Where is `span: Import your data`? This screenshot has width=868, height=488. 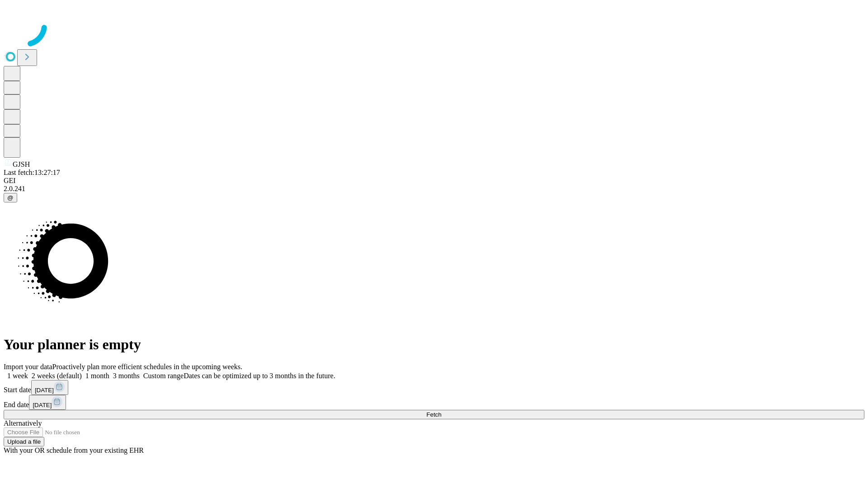
span: Import your data is located at coordinates (28, 367).